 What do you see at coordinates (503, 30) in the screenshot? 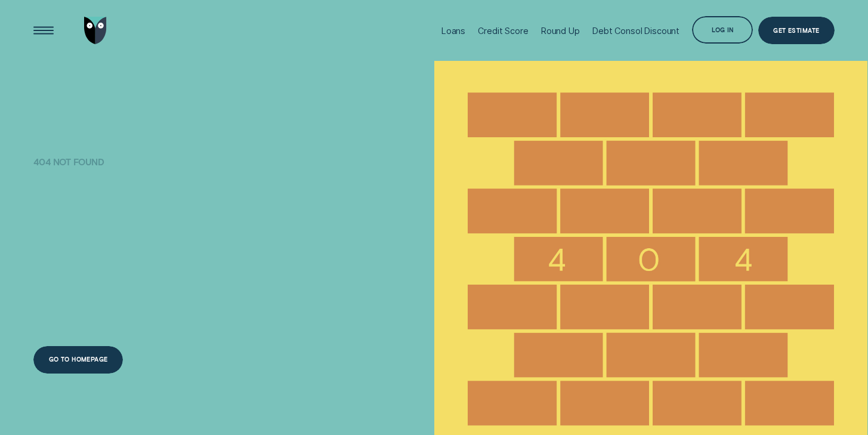
I see `div: Credit Score` at bounding box center [503, 30].